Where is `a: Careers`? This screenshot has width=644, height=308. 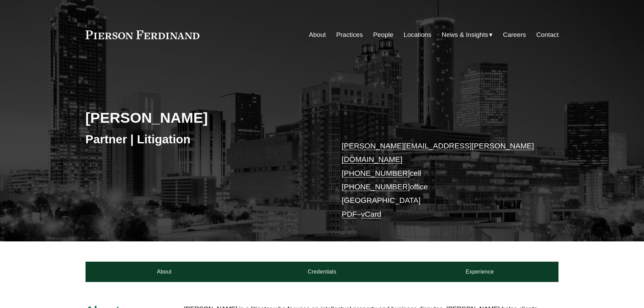 a: Careers is located at coordinates (514, 35).